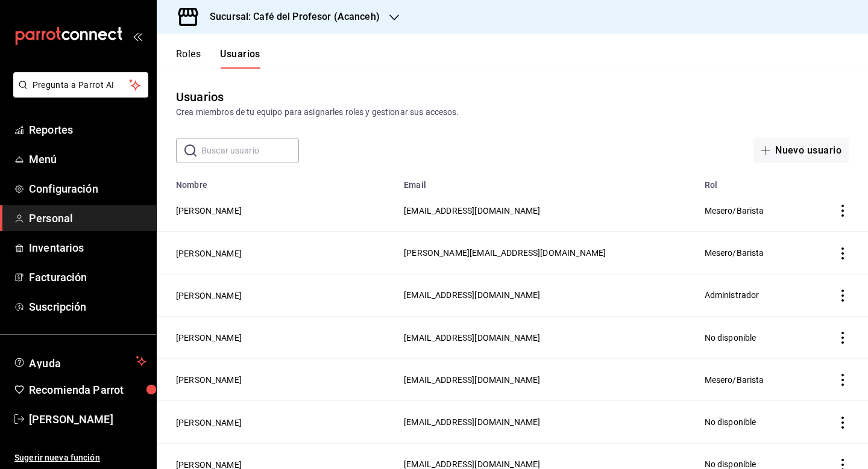 This screenshot has height=469, width=868. What do you see at coordinates (731, 295) in the screenshot?
I see `span: Administrador` at bounding box center [731, 295].